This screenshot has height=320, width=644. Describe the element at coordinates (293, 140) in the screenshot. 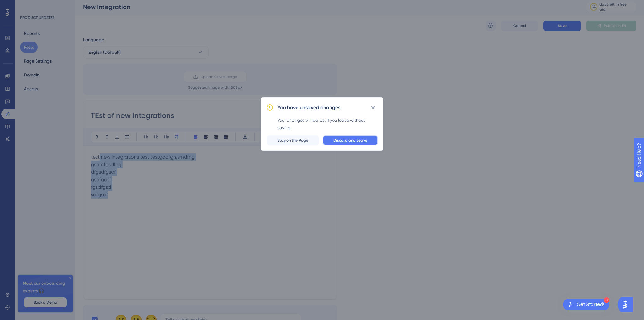

I see `span: Stay on the Page` at that location.